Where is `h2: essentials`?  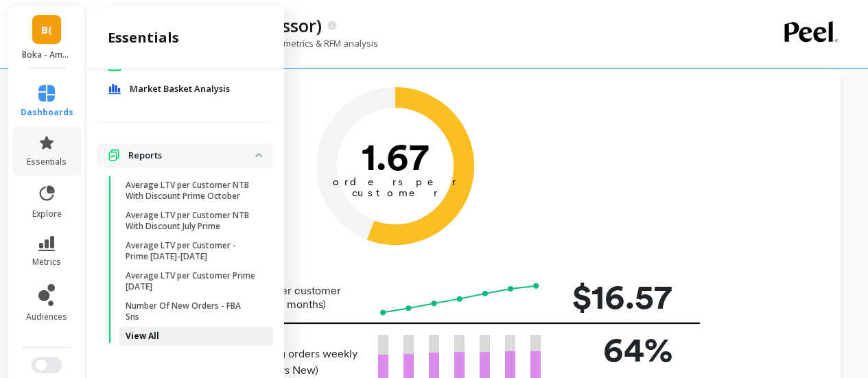
h2: essentials is located at coordinates (144, 38).